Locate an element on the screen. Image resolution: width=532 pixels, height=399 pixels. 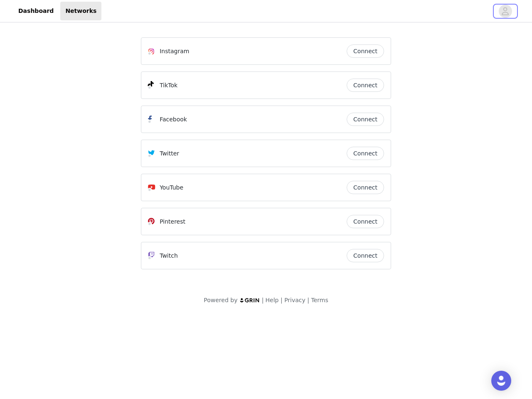
a: Help is located at coordinates (273, 300).